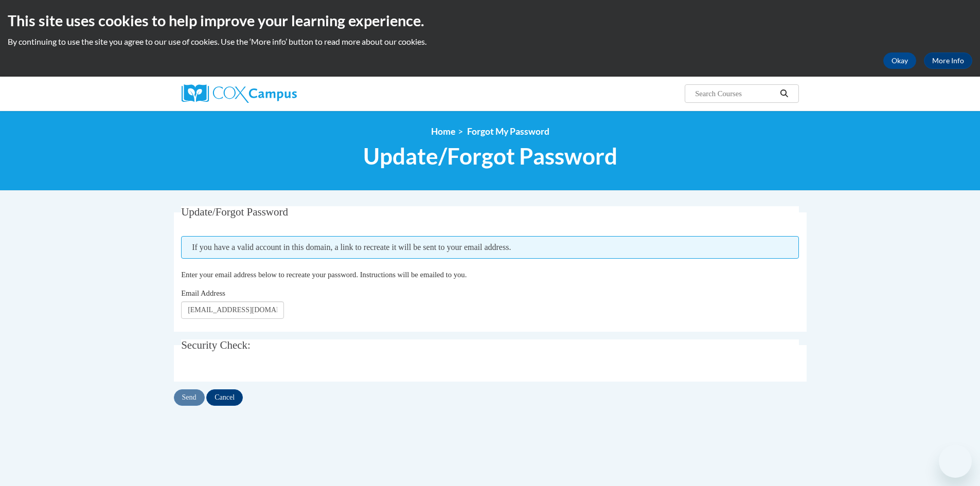 This screenshot has width=980, height=486. Describe the element at coordinates (508, 131) in the screenshot. I see `span: Forgot My Password` at that location.